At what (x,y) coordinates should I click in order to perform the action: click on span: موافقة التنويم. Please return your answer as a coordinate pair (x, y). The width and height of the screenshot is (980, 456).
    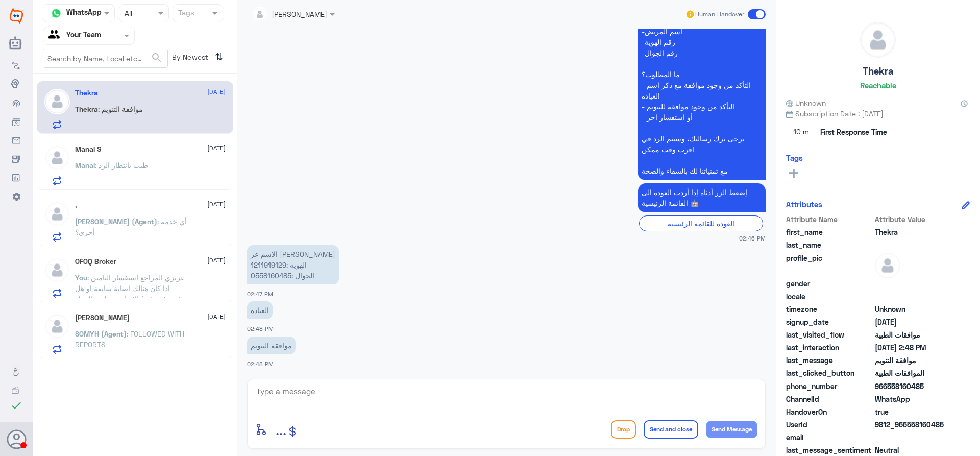
    Looking at the image, I should click on (912, 360).